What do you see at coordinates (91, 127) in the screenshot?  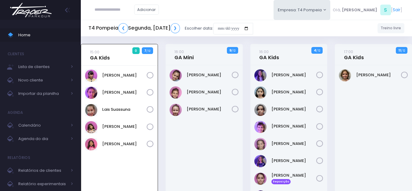 I see `img: Luiza Braz` at bounding box center [91, 127].